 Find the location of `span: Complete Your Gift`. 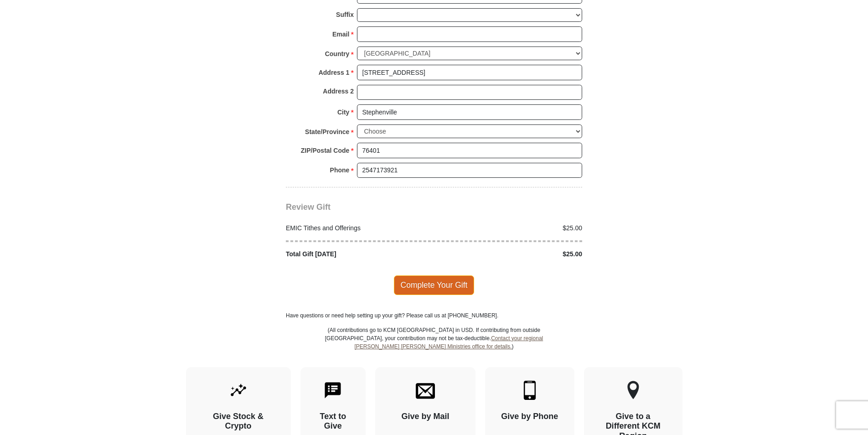

span: Complete Your Gift is located at coordinates (434, 285).